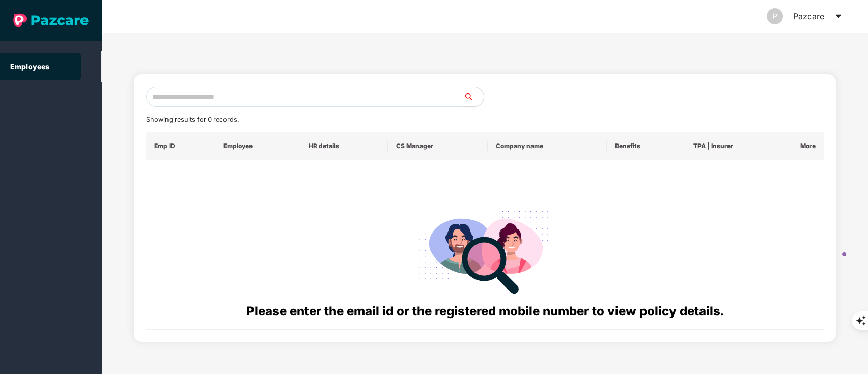 The width and height of the screenshot is (868, 374). What do you see at coordinates (484, 311) in the screenshot?
I see `span: Please enter the email id or the registered mobile number to view policy details.` at bounding box center [484, 311].